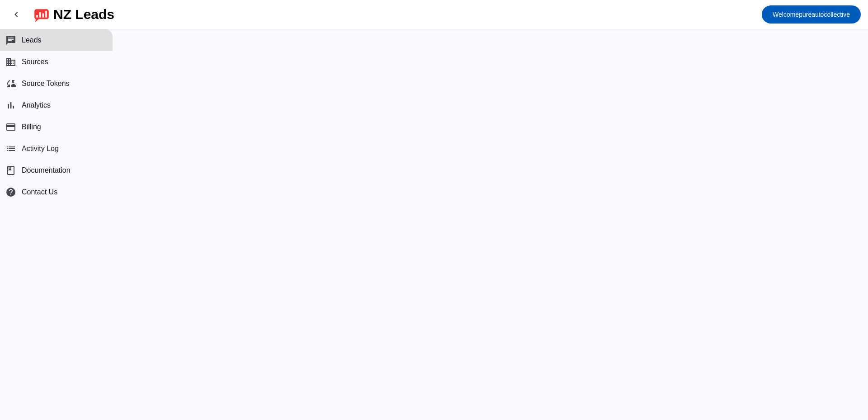 The image size is (868, 420). Describe the element at coordinates (46, 84) in the screenshot. I see `span: Source Tokens` at that location.